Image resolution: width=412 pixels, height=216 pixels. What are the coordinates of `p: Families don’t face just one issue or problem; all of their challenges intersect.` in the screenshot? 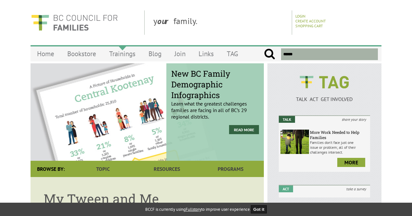 It's located at (339, 147).